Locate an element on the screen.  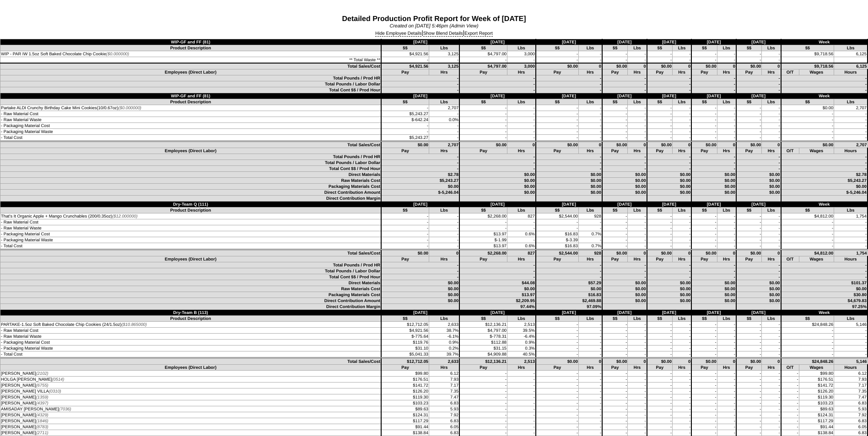
td: $4,921.56 is located at coordinates (404, 54).